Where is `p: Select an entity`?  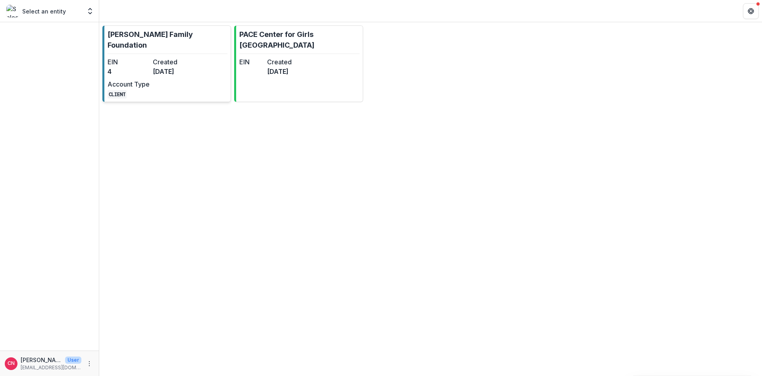
p: Select an entity is located at coordinates (44, 11).